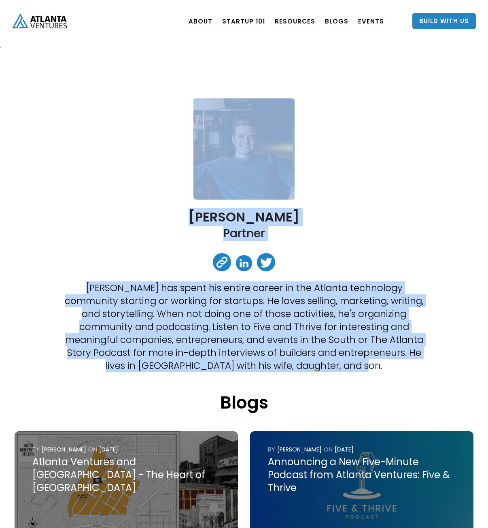 The image size is (488, 528). Describe the element at coordinates (244, 404) in the screenshot. I see `h1: Blogs` at that location.